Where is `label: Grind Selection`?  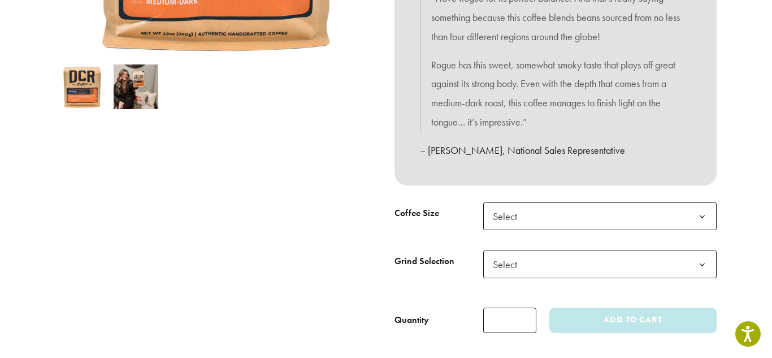
label: Grind Selection is located at coordinates (439, 261).